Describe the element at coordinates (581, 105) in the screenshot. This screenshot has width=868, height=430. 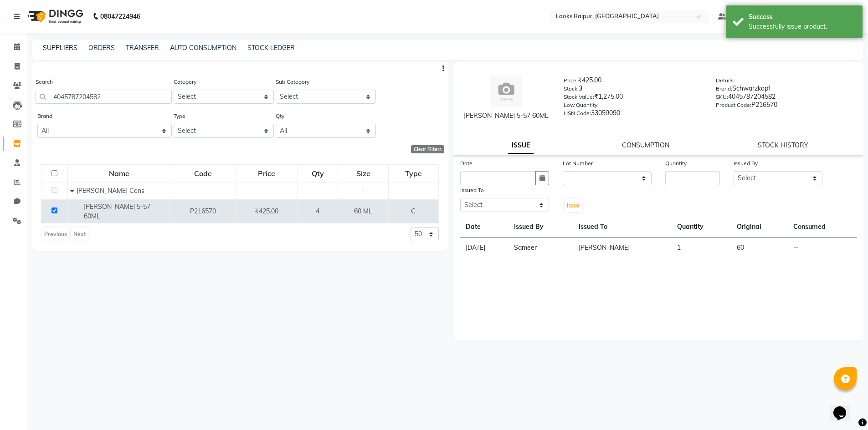
I see `label: Low Quantity:` at that location.